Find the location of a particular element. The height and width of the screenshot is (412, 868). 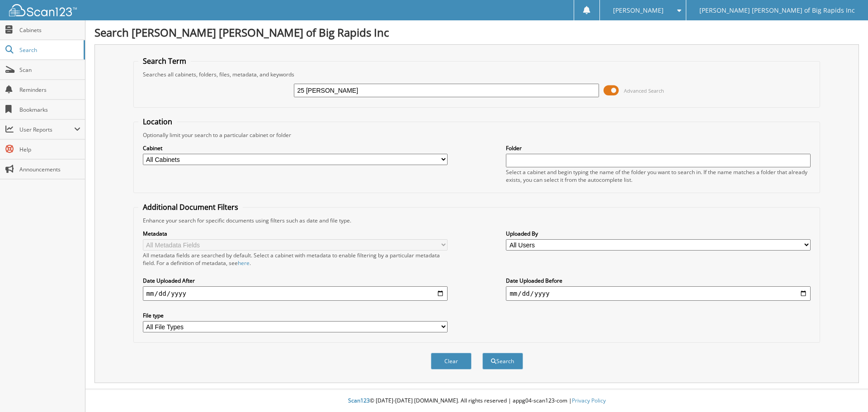

div: Select a cabinet and begin typing the name of the folder you want to search in. If the name match... is located at coordinates (658, 176).